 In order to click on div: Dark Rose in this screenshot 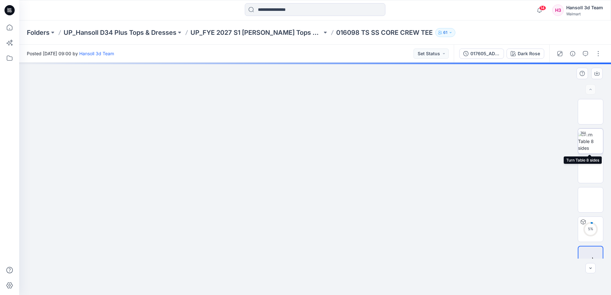, I will do `click(529, 54)`.